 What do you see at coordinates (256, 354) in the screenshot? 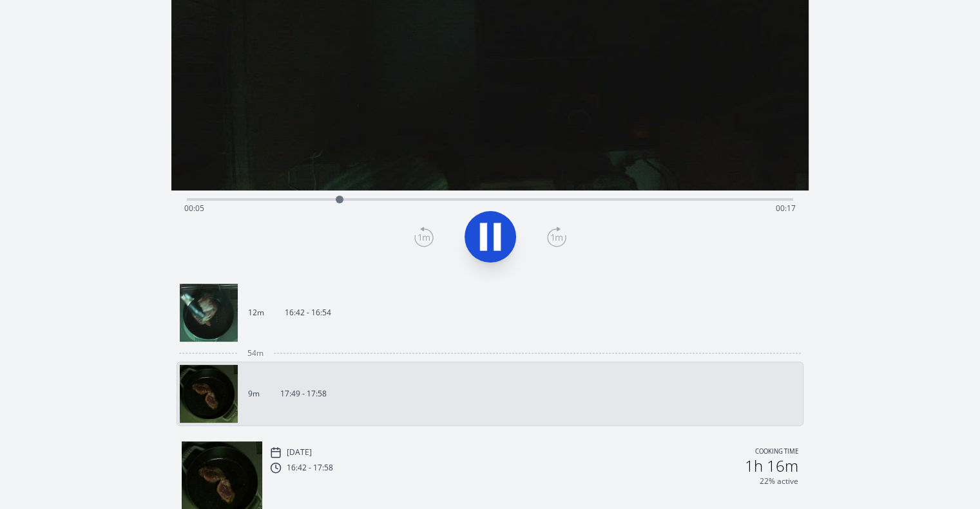
I see `span: 54m` at bounding box center [256, 354].